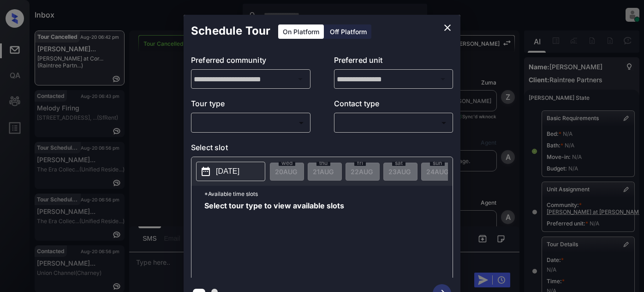 The image size is (644, 292). What do you see at coordinates (328, 194) in the screenshot?
I see `p: *Available time slots` at bounding box center [328, 194].